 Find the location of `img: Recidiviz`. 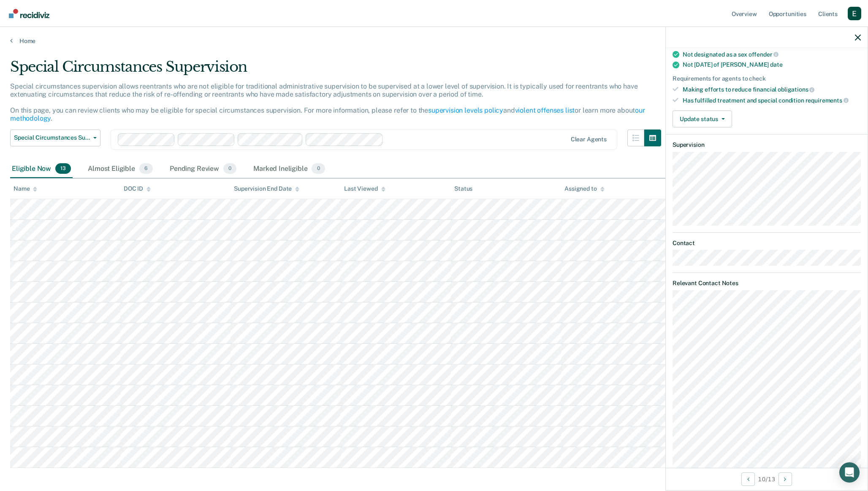

img: Recidiviz is located at coordinates (29, 14).